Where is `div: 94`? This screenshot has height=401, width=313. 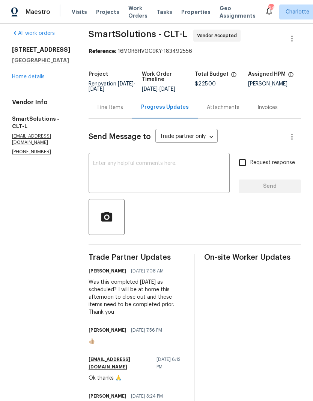
div: 94 is located at coordinates (271, 8).